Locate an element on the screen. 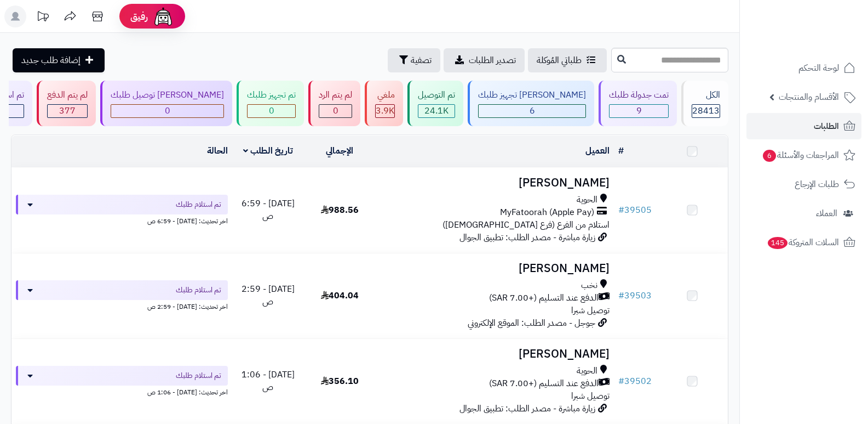  span: إضافة طلب جديد is located at coordinates (51, 60).